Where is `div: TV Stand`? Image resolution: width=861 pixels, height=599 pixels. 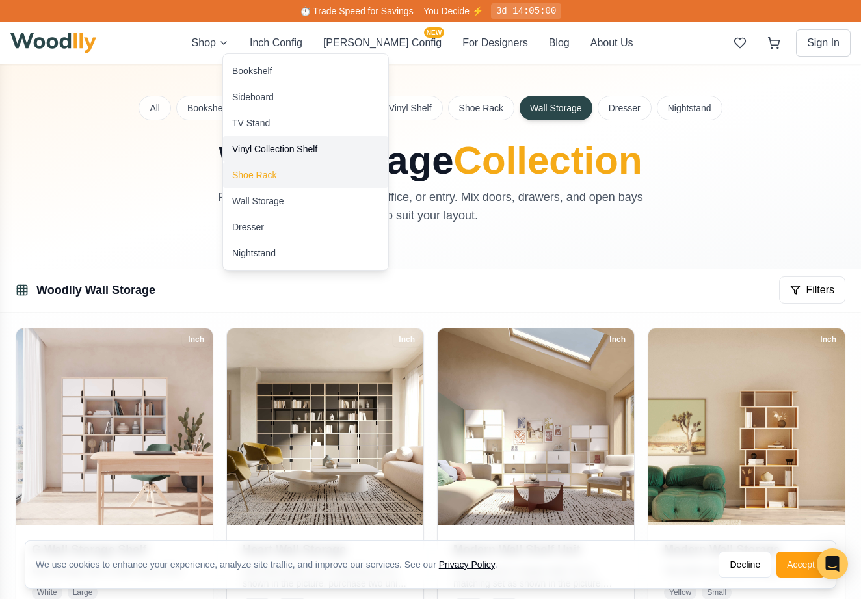 div: TV Stand is located at coordinates (251, 123).